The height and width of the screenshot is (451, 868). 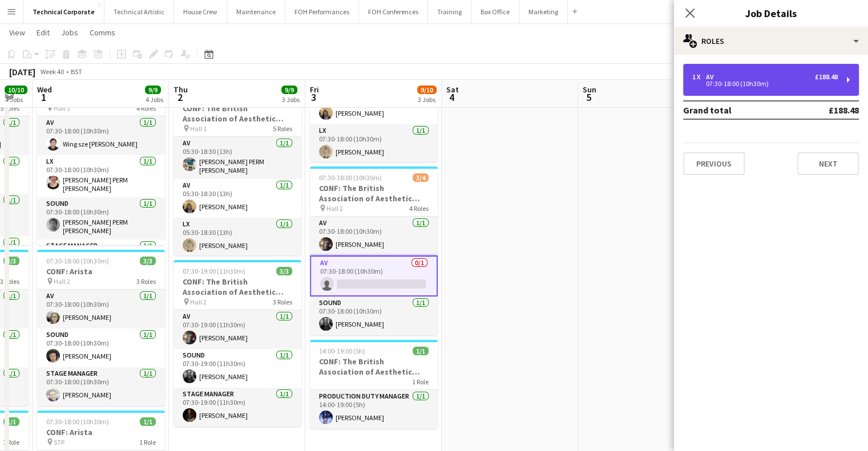 What do you see at coordinates (373, 251) in the screenshot?
I see `app-job-card: 07:30-18:00 (10h30m)3/4CONF: The British Association of Aesthetic Plastic Surgeons Hall 24 RolesA...` at bounding box center [373, 251].